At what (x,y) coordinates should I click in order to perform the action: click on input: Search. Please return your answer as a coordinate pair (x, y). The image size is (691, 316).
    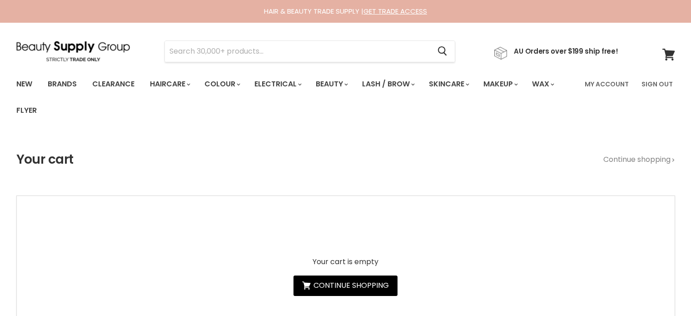
    Looking at the image, I should click on (298, 51).